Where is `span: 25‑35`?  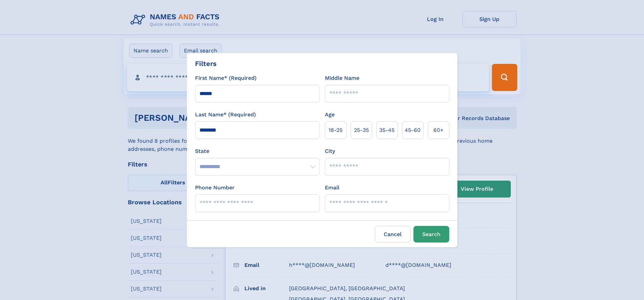 span: 25‑35 is located at coordinates (361, 130).